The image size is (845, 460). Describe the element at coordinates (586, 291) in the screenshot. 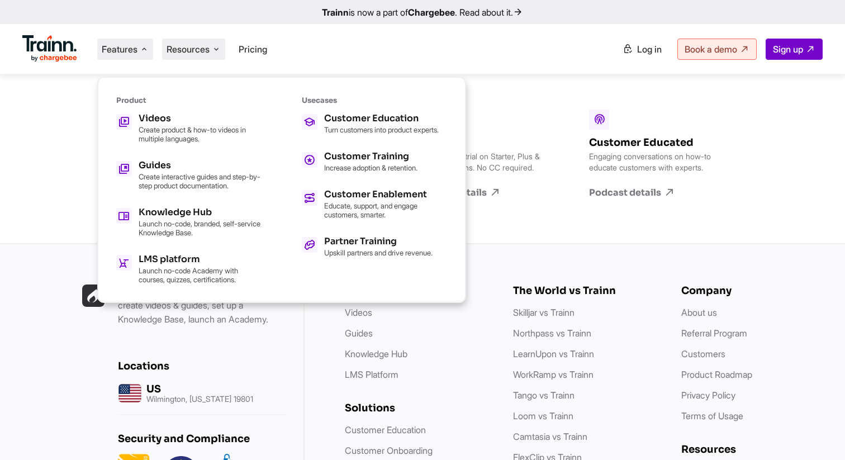

I see `h6: The World vs Trainn` at that location.